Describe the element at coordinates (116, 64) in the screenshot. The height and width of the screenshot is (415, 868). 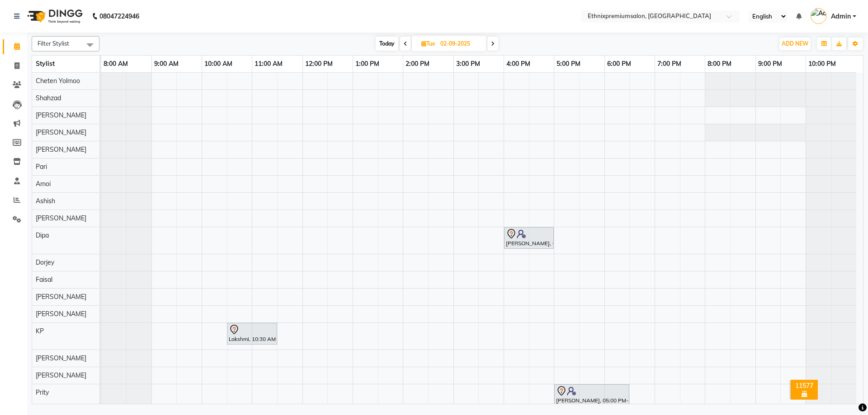
I see `a: 8:00 AM` at that location.